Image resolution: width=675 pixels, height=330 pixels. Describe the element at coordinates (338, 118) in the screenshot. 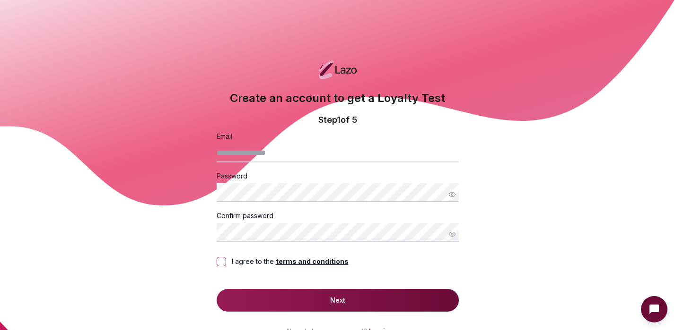

I see `div: Step 1 of 5` at that location.